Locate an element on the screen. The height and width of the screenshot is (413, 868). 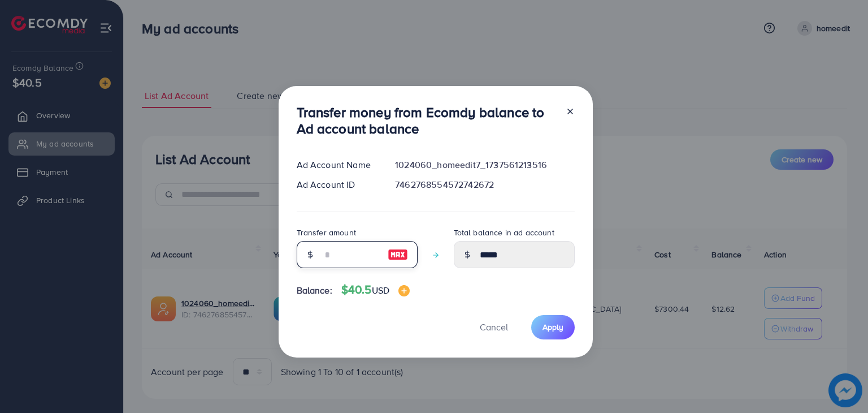
div: Ad Account ID is located at coordinates (337, 185).